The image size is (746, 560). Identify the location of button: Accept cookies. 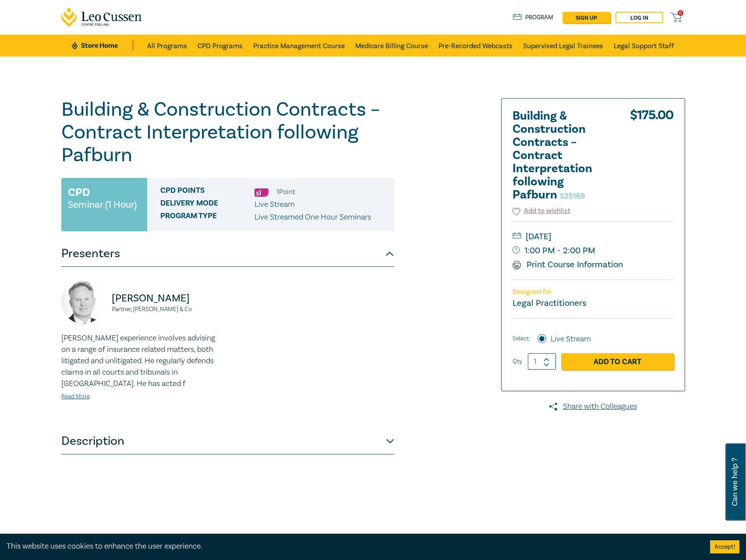
(724, 547).